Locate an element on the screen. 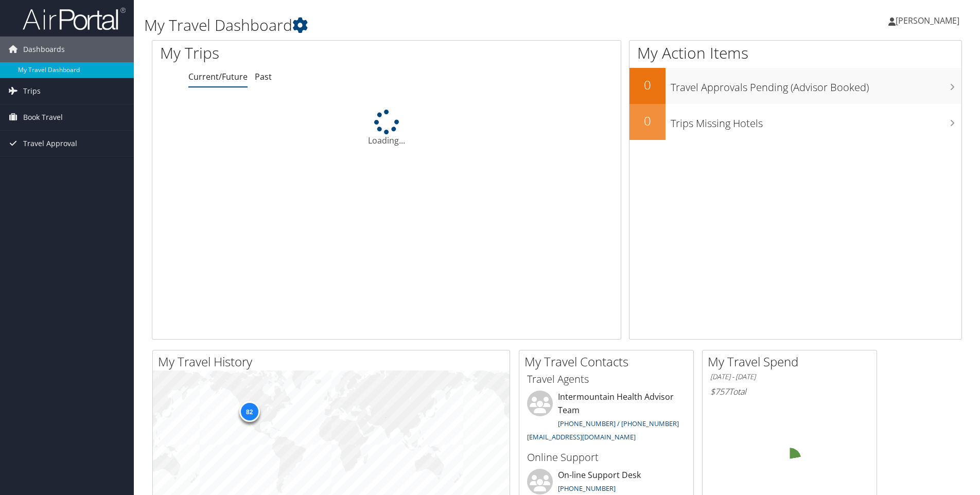  img: airportal-logo.png is located at coordinates (75, 19).